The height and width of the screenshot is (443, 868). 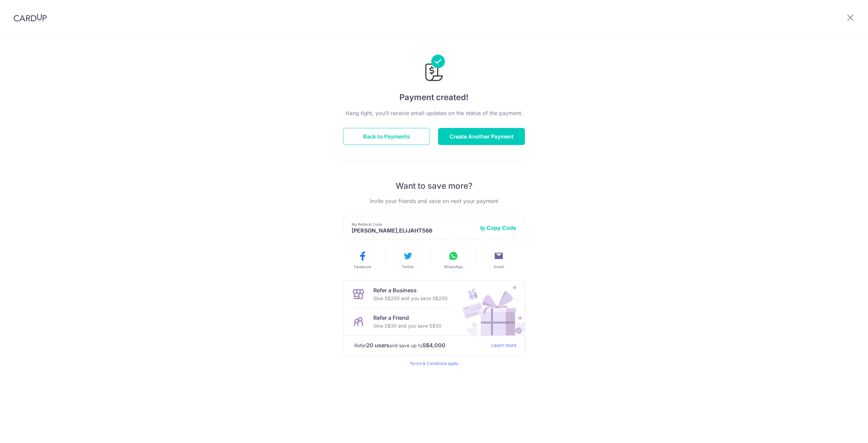 What do you see at coordinates (363, 260) in the screenshot?
I see `button: Facebook` at bounding box center [363, 260].